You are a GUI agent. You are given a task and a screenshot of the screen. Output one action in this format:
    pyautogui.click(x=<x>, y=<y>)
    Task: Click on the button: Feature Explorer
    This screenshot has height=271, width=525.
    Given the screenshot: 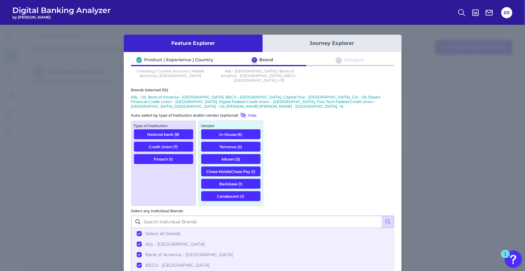 What is the action you would take?
    pyautogui.click(x=193, y=43)
    